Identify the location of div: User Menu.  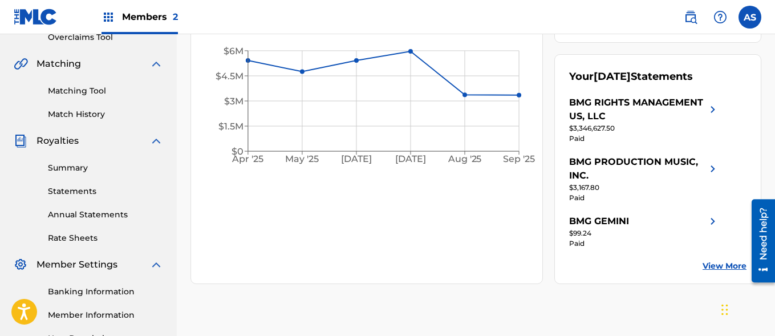
(750, 17).